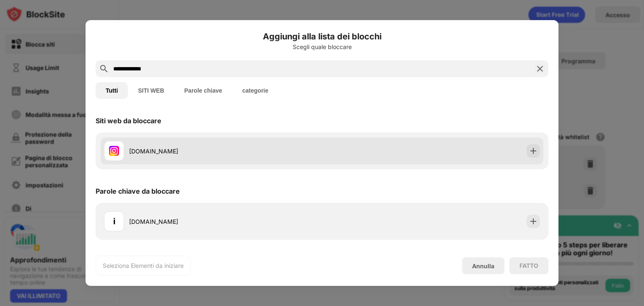 This screenshot has height=306, width=644. What do you see at coordinates (104, 69) in the screenshot?
I see `img: search.svg` at bounding box center [104, 69].